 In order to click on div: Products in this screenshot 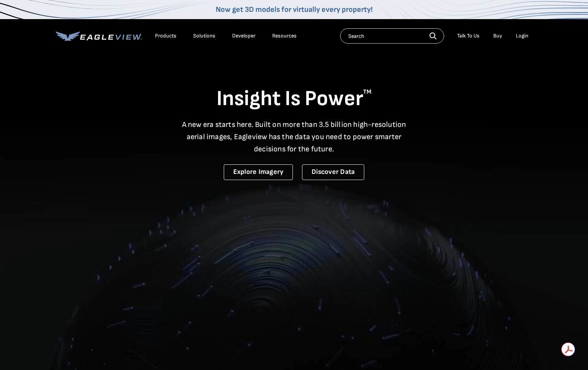, I will do `click(166, 36)`.